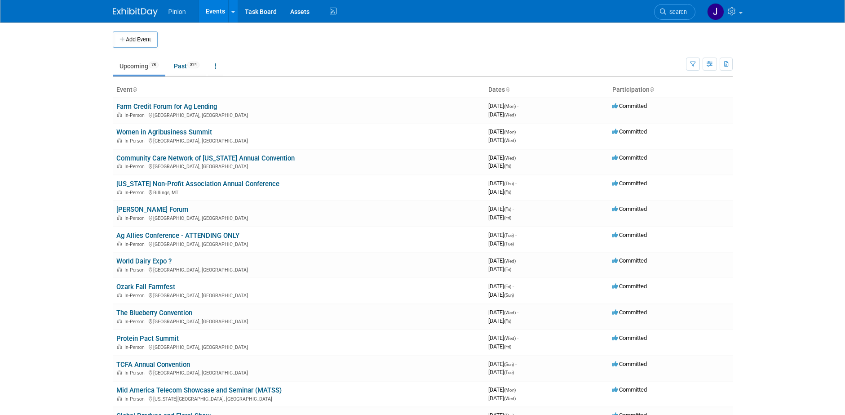 This screenshot has height=415, width=845. I want to click on span: 324, so click(193, 65).